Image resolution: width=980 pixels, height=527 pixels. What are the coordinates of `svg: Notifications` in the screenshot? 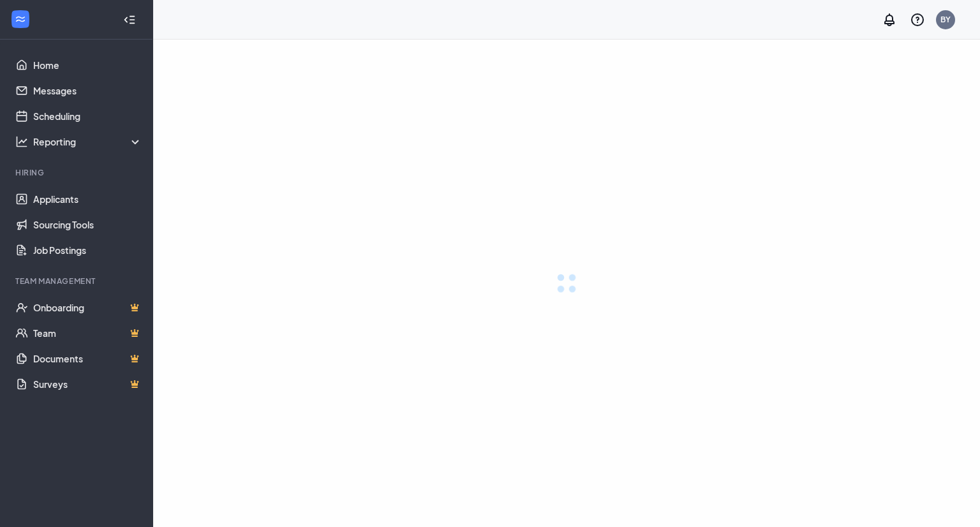 It's located at (889, 20).